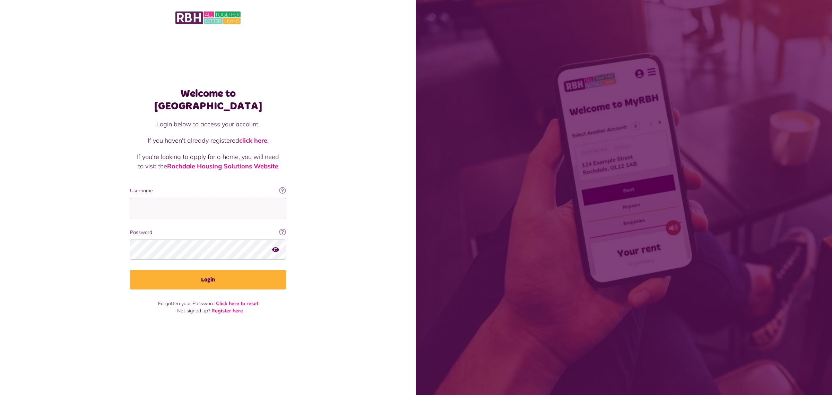 This screenshot has width=832, height=395. What do you see at coordinates (208, 161) in the screenshot?
I see `p: If you're looking to apply for a home, you will need to visit the` at bounding box center [208, 161].